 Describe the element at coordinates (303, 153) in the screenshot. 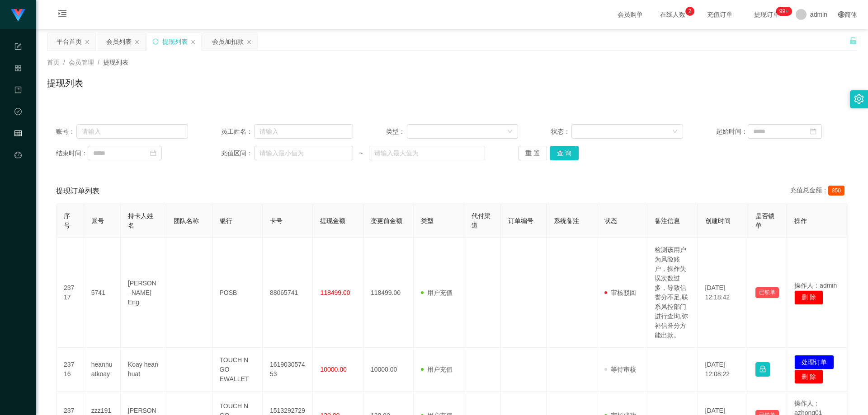

I see `input: 请输入最小值为` at that location.